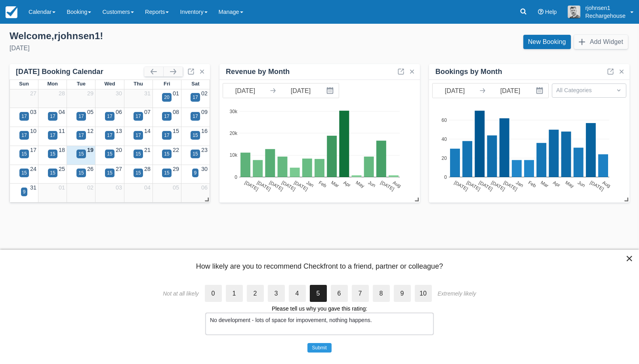  What do you see at coordinates (91, 169) in the screenshot?
I see `a: 26` at bounding box center [91, 169].